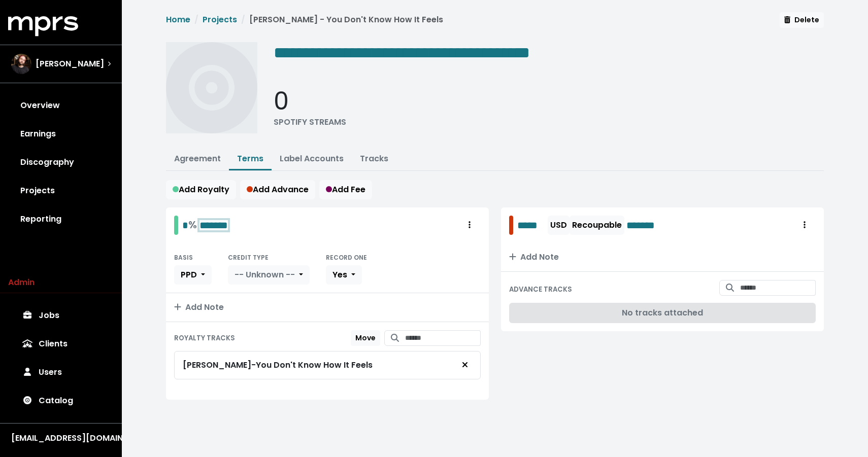 This screenshot has height=457, width=868. What do you see at coordinates (311, 158) in the screenshot?
I see `a: Label Accounts` at bounding box center [311, 158].